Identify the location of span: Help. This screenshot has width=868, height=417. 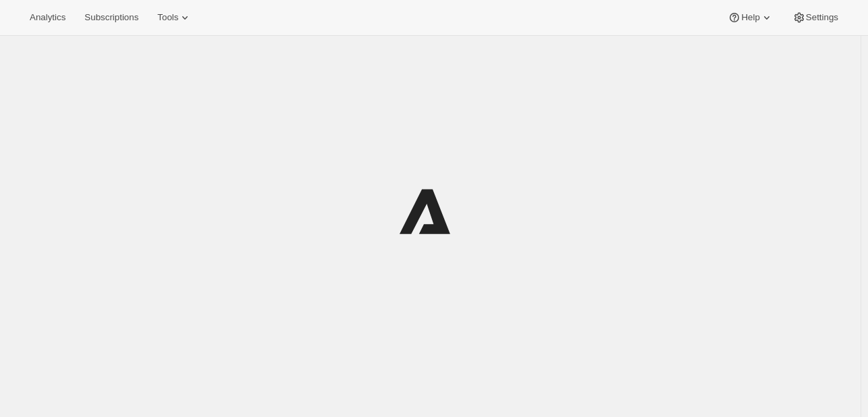
(749, 18).